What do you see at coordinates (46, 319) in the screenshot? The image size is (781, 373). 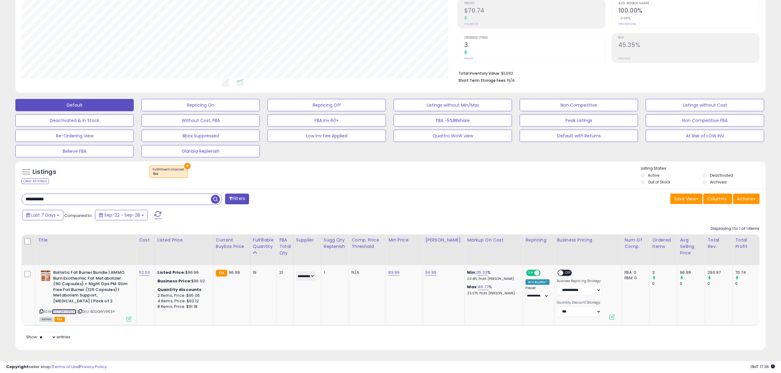 I see `span: All listings currently available for purchase on Amazon` at bounding box center [46, 319].